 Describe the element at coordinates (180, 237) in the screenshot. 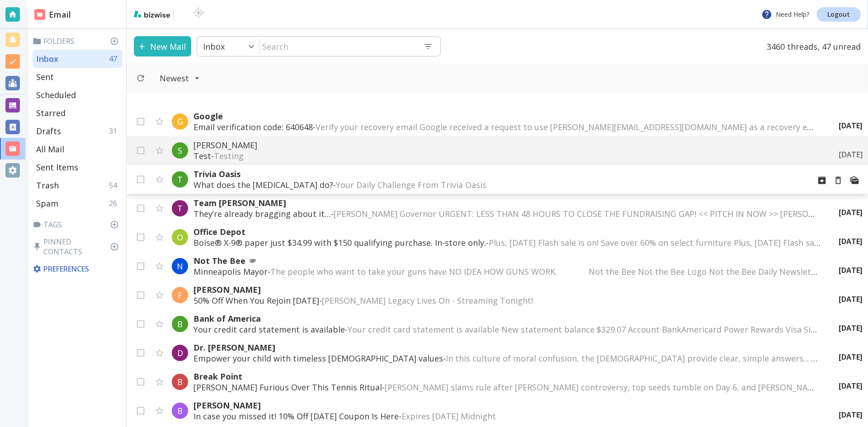

I see `p: O` at that location.